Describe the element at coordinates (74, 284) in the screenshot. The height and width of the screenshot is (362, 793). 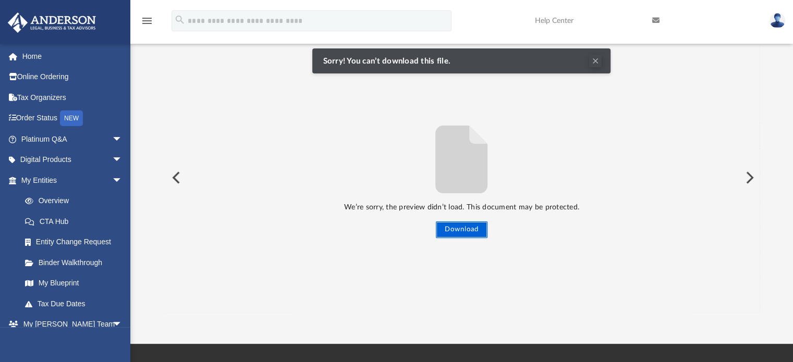
I see `a: My Blueprint` at that location.